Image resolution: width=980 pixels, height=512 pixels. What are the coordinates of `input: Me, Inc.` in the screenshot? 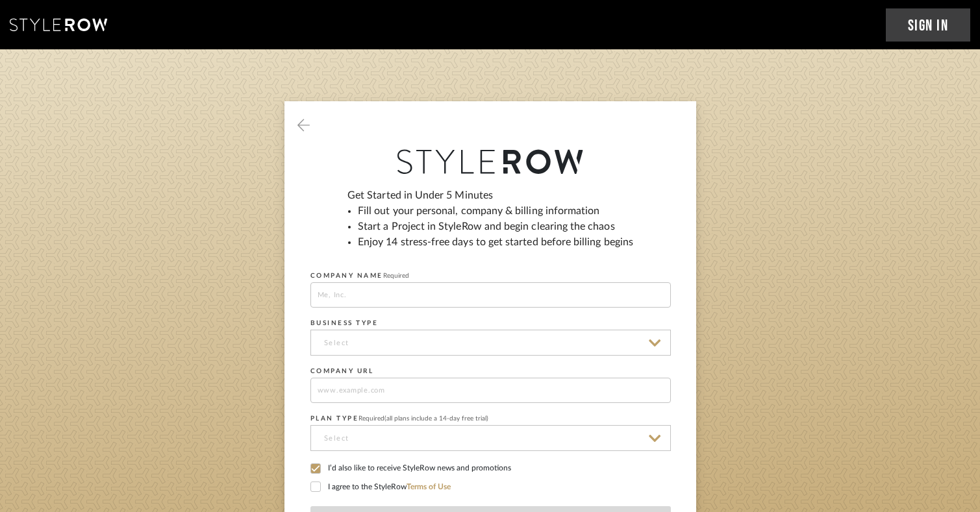 It's located at (490, 295).